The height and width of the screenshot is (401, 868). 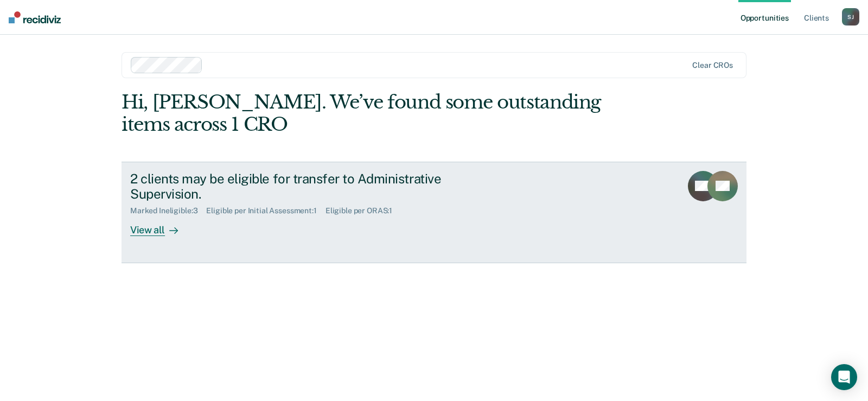 What do you see at coordinates (363, 211) in the screenshot?
I see `div: Eligible per ORAS : 1` at bounding box center [363, 211].